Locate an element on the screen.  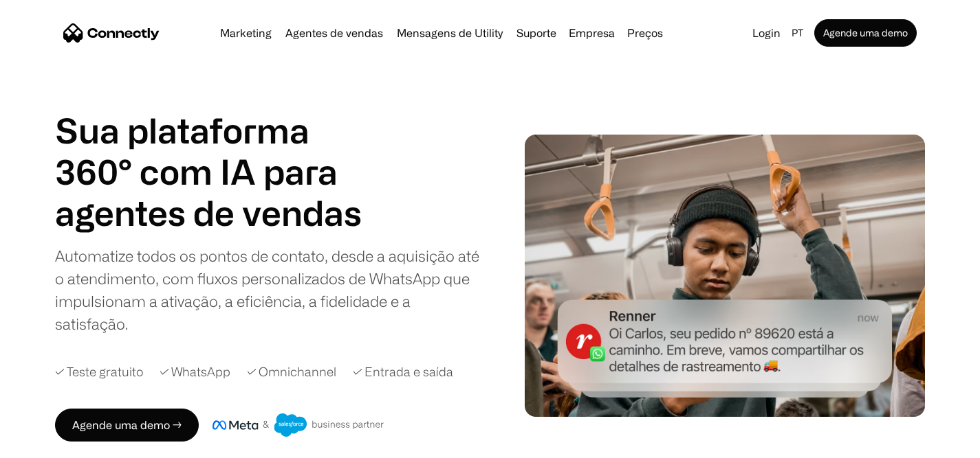
h1: Sua plataforma 360° com IA para is located at coordinates (213, 151).